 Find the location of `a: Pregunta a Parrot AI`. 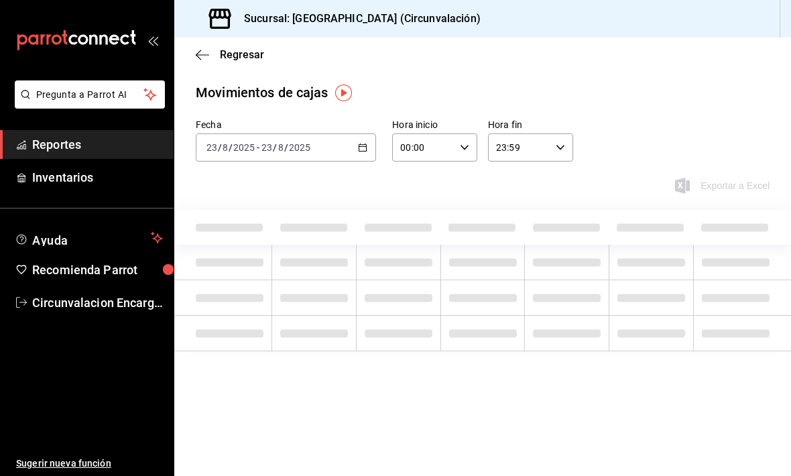

a: Pregunta a Parrot AI is located at coordinates (87, 104).